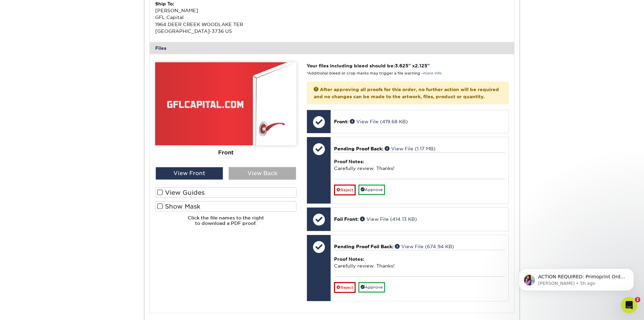  Describe the element at coordinates (21, 26) in the screenshot. I see `img: Profile image for Erica` at that location.